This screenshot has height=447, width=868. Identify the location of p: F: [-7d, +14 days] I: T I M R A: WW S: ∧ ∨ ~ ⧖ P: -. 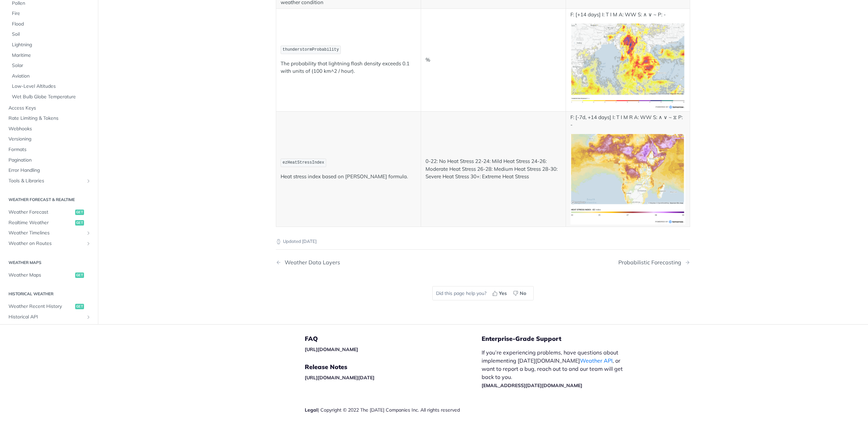
(628, 121).